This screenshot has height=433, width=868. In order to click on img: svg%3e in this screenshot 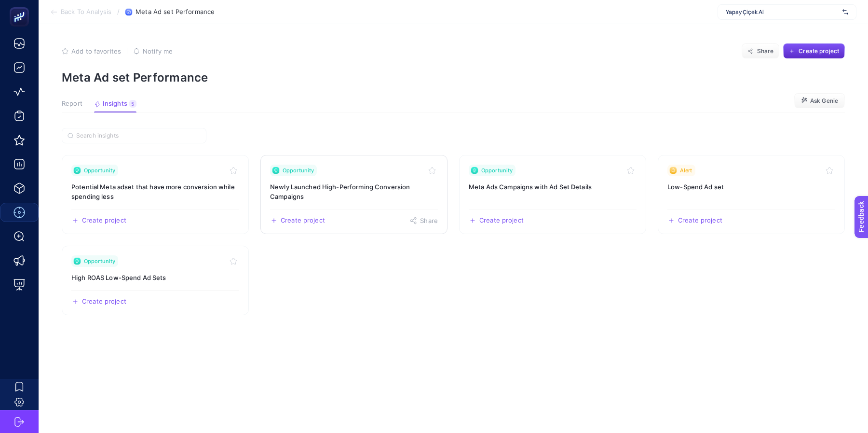, I will do `click(845, 12)`.